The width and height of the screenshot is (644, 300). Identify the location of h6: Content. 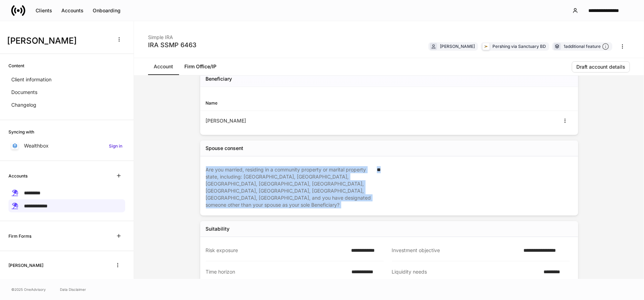
(16, 66).